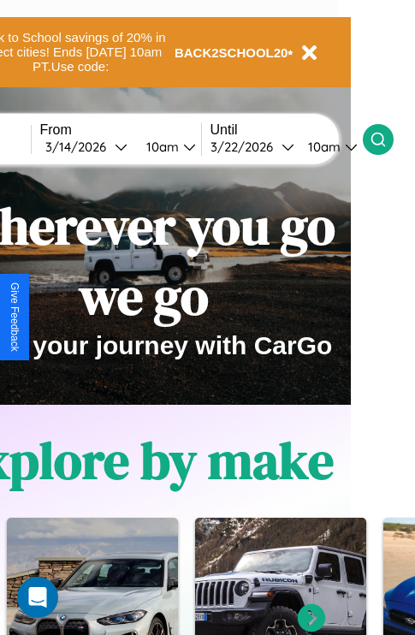  Describe the element at coordinates (38, 597) in the screenshot. I see `div: Open Intercom Messenger` at that location.